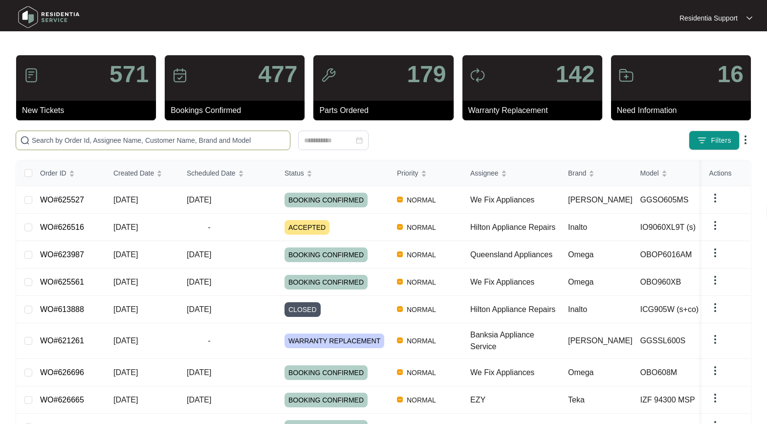  I want to click on p: 571, so click(129, 74).